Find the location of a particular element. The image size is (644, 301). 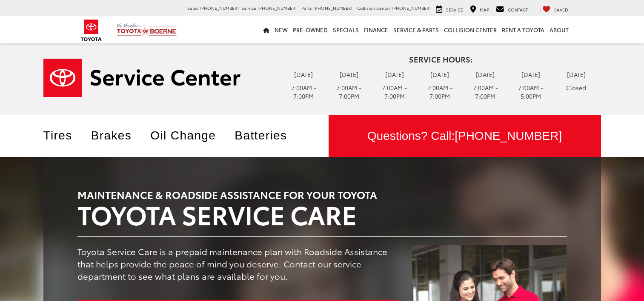

p: Toyota Service Care is a prepaid maintenance plan with Roadside Assistance that helps provide the... is located at coordinates (238, 264).